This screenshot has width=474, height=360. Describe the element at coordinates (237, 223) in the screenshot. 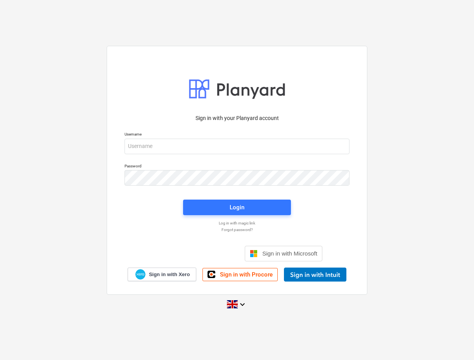

I see `a: Log in with magic link` at that location.